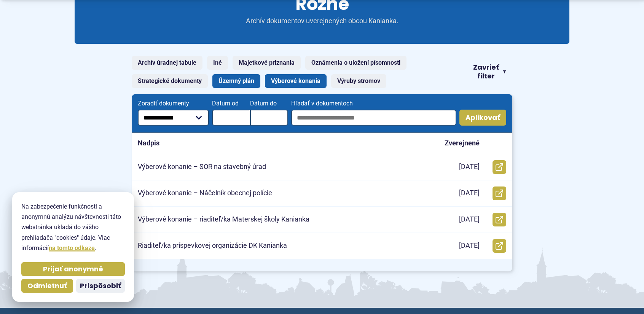 This screenshot has width=644, height=314. Describe the element at coordinates (269, 103) in the screenshot. I see `span: Dátum do` at that location.